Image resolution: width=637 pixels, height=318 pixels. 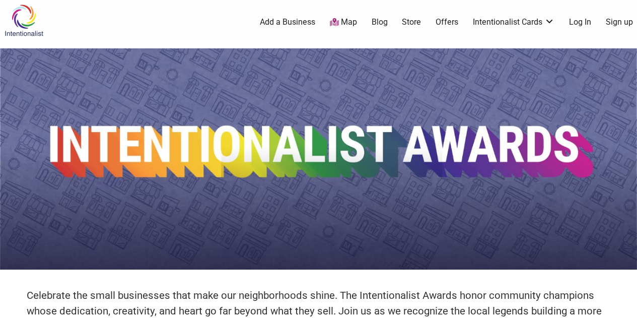 I want to click on a: Store, so click(x=411, y=22).